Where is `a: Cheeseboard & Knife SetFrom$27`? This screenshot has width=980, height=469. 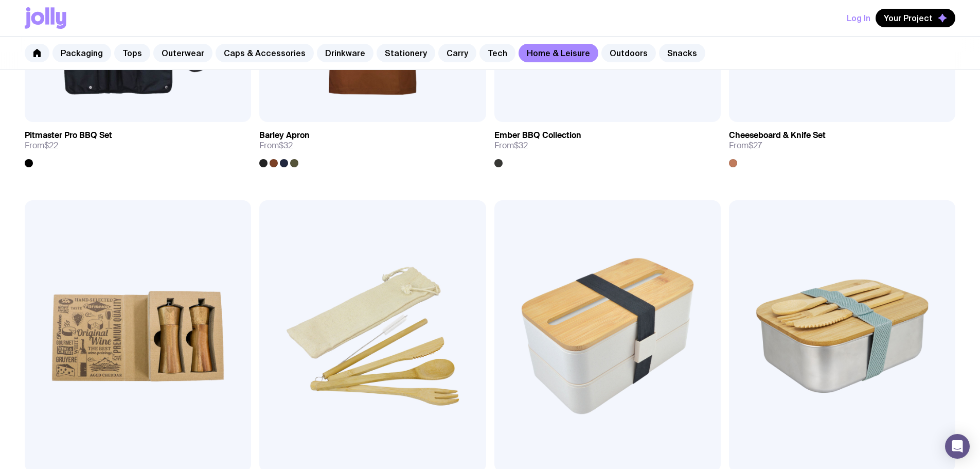
a: Cheeseboard & Knife SetFrom$27 is located at coordinates (842, 145).